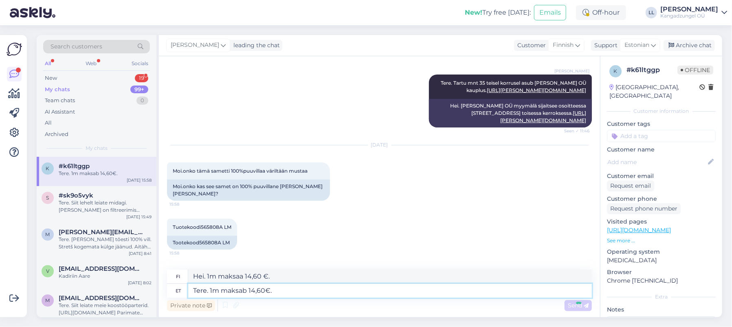  I want to click on span: Seen ✓ 11:46, so click(574, 131).